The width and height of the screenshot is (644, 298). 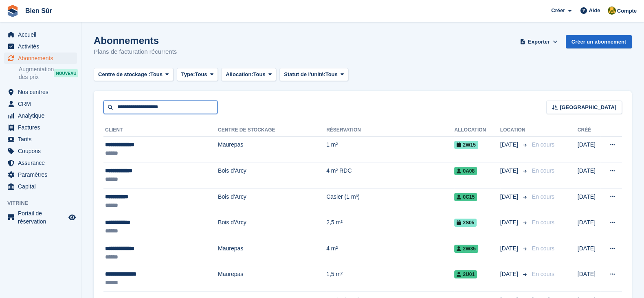 What do you see at coordinates (48, 73) in the screenshot?
I see `a: Augmentation des prix NOUVEAU` at bounding box center [48, 73].